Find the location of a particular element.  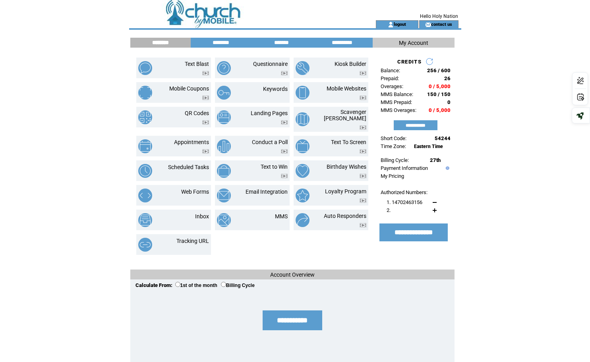

img: scavenger-hunt.png is located at coordinates (302, 119).